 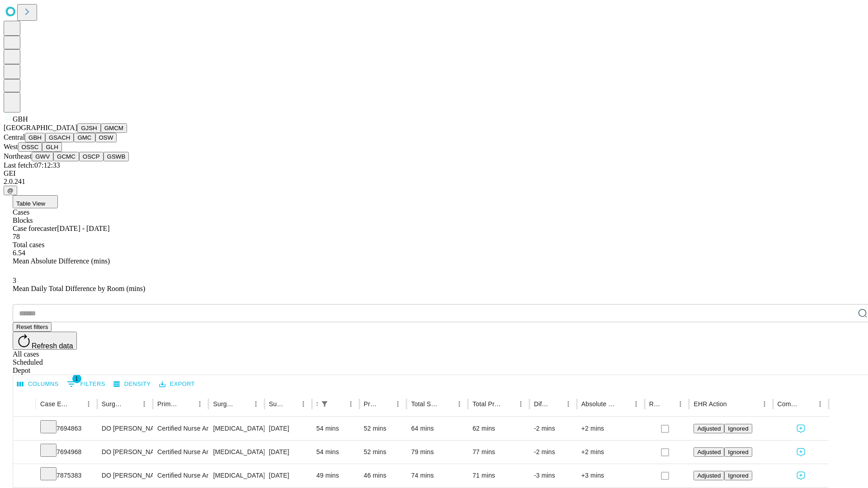 I want to click on button: GMCM, so click(x=114, y=128).